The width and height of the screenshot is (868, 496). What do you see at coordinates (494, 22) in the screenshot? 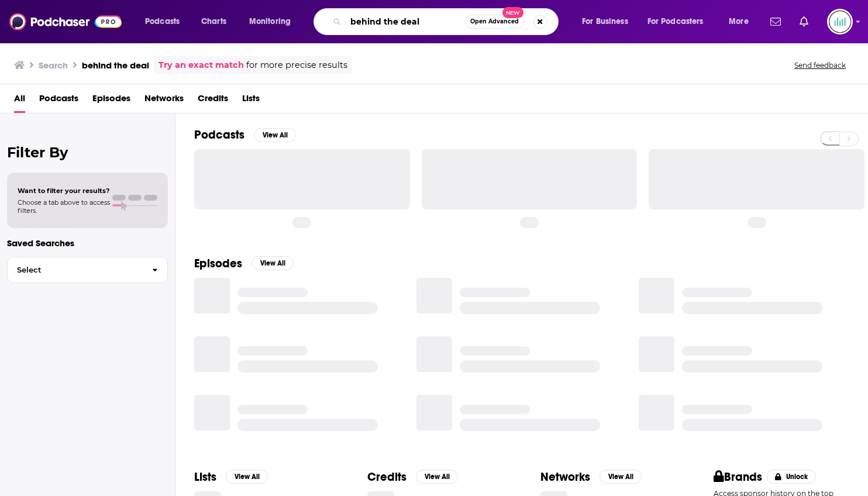
I see `span: Open Advanced` at bounding box center [494, 22].